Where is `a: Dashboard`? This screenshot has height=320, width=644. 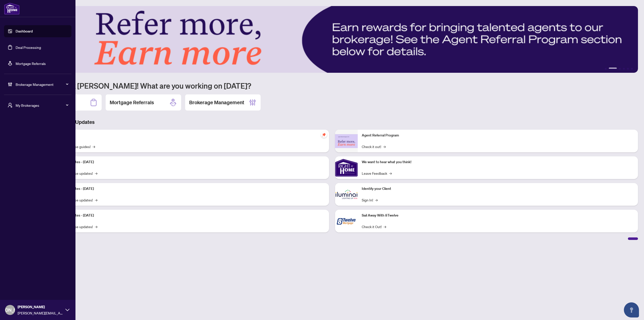 a: Dashboard is located at coordinates (24, 31).